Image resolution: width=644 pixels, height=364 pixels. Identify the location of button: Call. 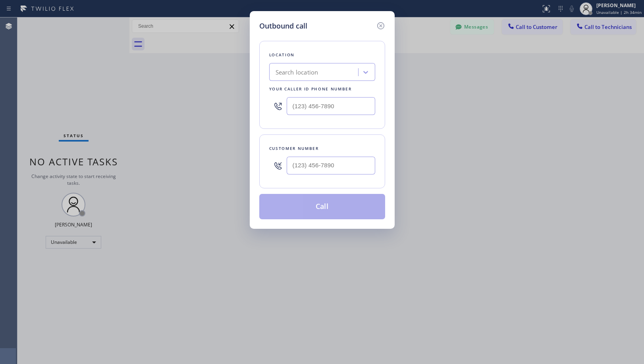
(322, 207).